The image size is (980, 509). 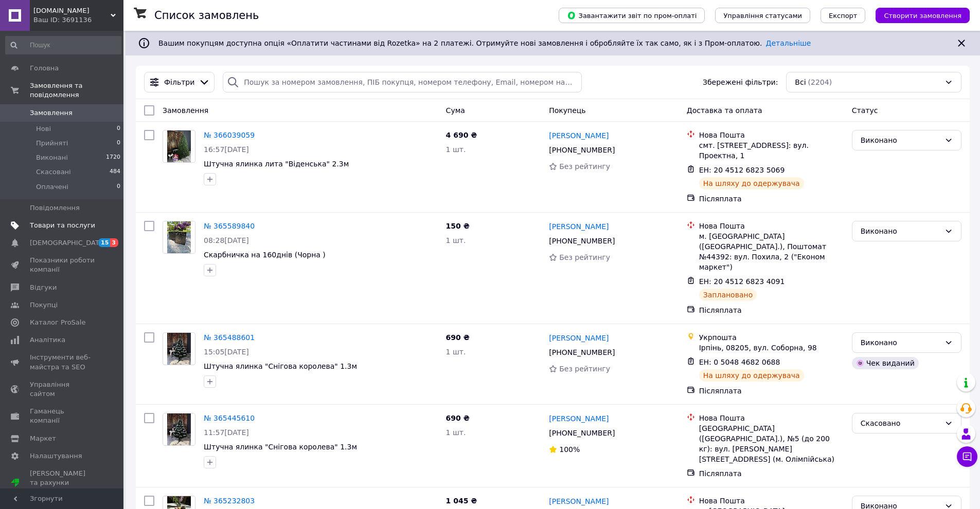 I want to click on input: Пошук за номером замовлення, ПІБ покупця, номером телефону, Email, номером накладної, so click(x=402, y=82).